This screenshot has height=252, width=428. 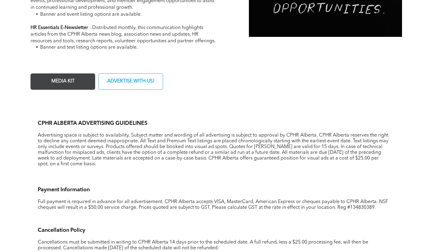 What do you see at coordinates (131, 81) in the screenshot?
I see `span: ADVERTISE WITH US!` at bounding box center [131, 81].